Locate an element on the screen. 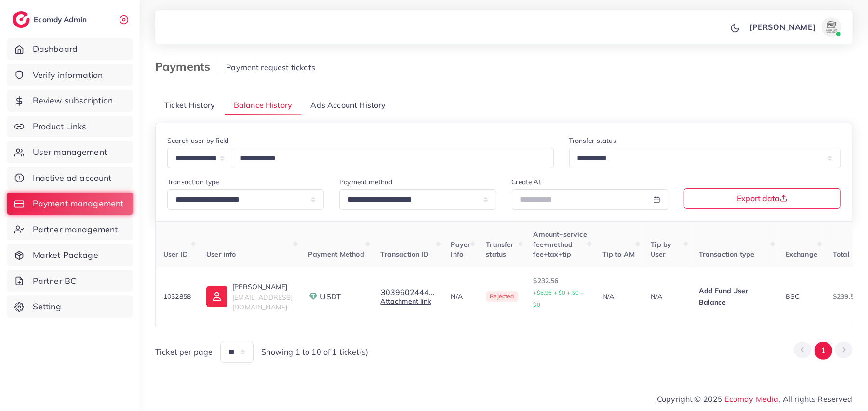 Image resolution: width=868 pixels, height=411 pixels. span: Dashboard is located at coordinates (55, 49).